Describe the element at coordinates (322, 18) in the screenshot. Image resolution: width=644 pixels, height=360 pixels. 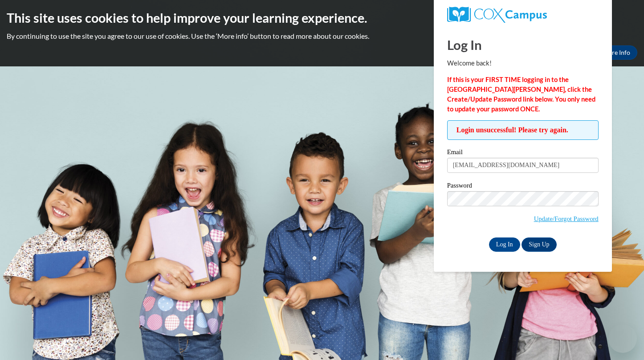
I see `h2: This site uses cookies to help improve your learning experience.` at that location.